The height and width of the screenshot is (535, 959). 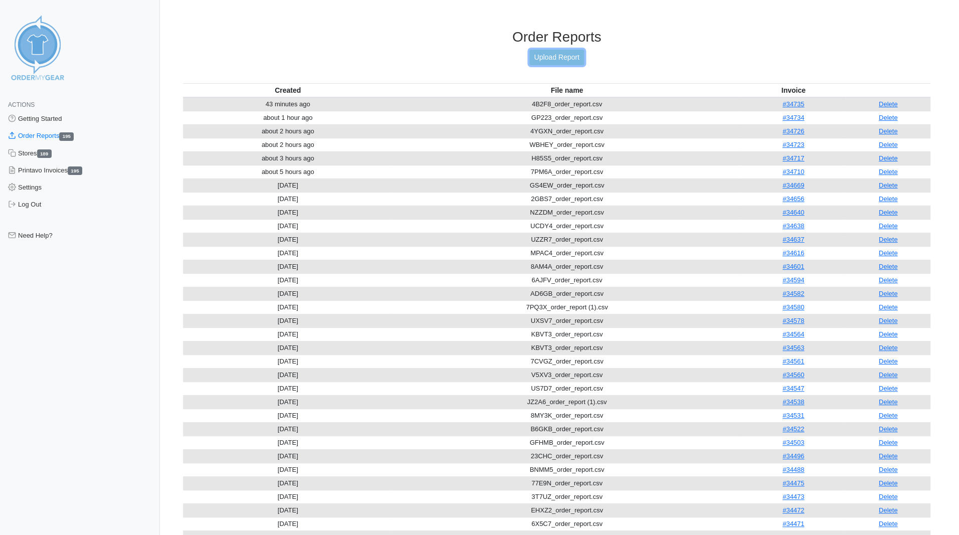 What do you see at coordinates (793, 90) in the screenshot?
I see `th: Invoice` at bounding box center [793, 90].